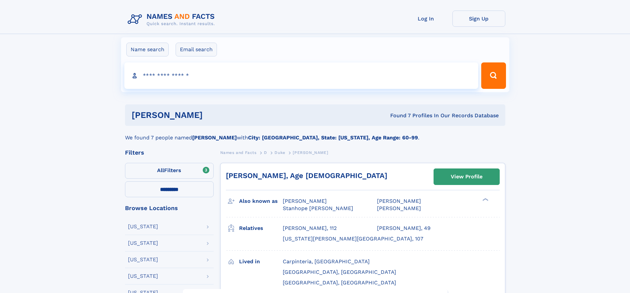  Describe the element at coordinates (398, 116) in the screenshot. I see `div: Found 7 Profiles In Our Records Database` at that location.